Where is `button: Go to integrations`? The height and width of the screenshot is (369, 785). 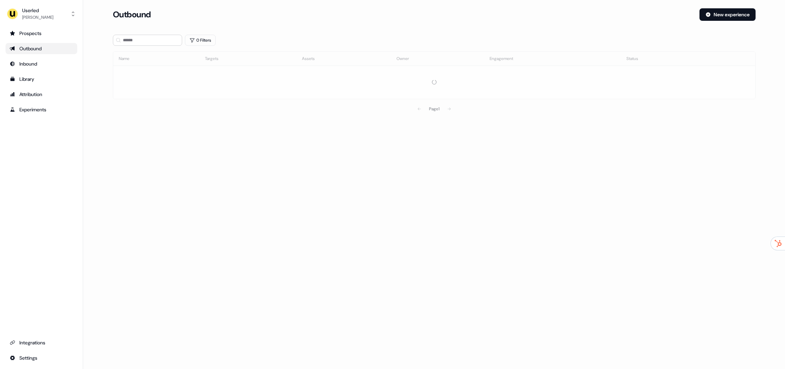 button: Go to integrations is located at coordinates (41, 357).